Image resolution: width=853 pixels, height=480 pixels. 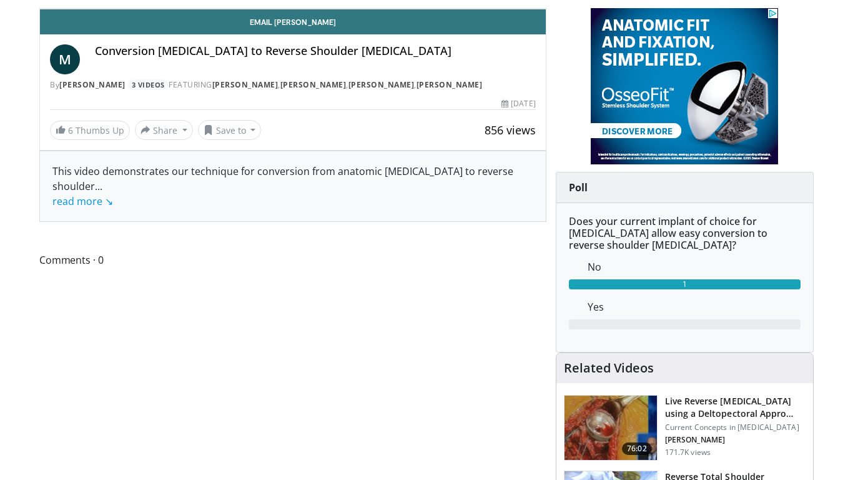 I want to click on dd: No, so click(x=694, y=267).